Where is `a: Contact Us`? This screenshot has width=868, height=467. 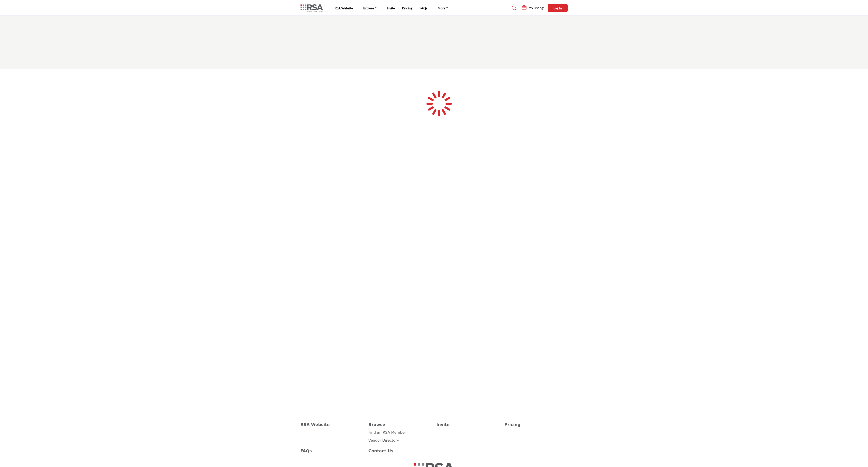
a: Contact Us is located at coordinates (400, 451).